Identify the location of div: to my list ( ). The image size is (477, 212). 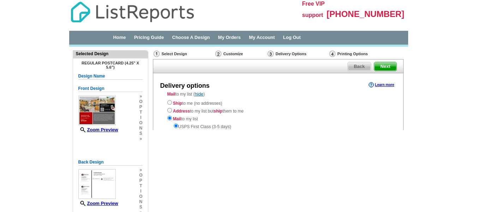
(278, 110).